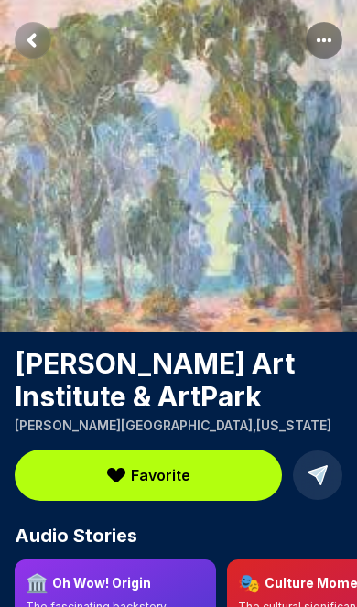 The width and height of the screenshot is (357, 607). I want to click on button: More options, so click(324, 40).